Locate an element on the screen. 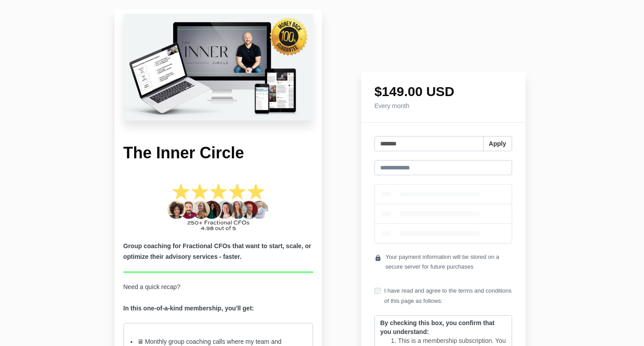 The width and height of the screenshot is (644, 346). b: Group coaching for Fractional CFOs that want to start, scale, or optimize their advisory services... is located at coordinates (217, 251).